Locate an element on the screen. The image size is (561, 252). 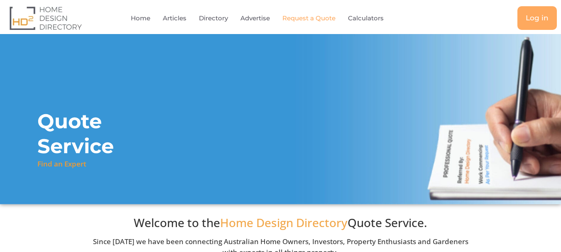
a: Log in is located at coordinates (537, 18).